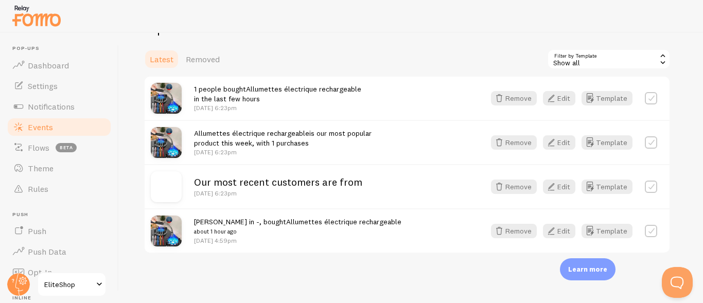 This screenshot has height=303, width=703. I want to click on a: Events, so click(59, 127).